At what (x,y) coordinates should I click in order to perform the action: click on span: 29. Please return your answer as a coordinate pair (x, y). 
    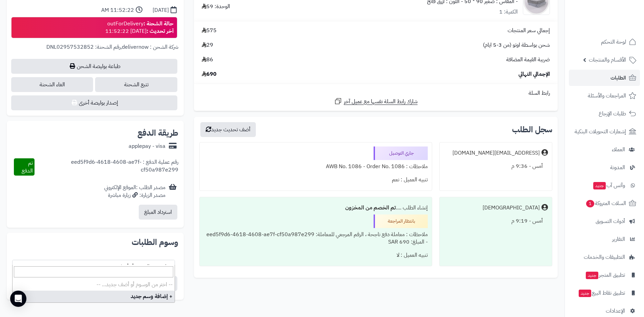
    Looking at the image, I should click on (208, 45).